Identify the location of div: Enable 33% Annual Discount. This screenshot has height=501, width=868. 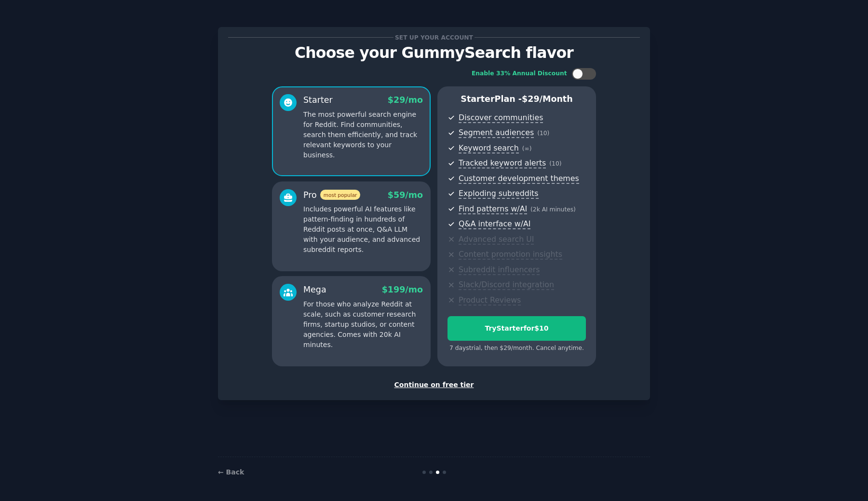
(520, 73).